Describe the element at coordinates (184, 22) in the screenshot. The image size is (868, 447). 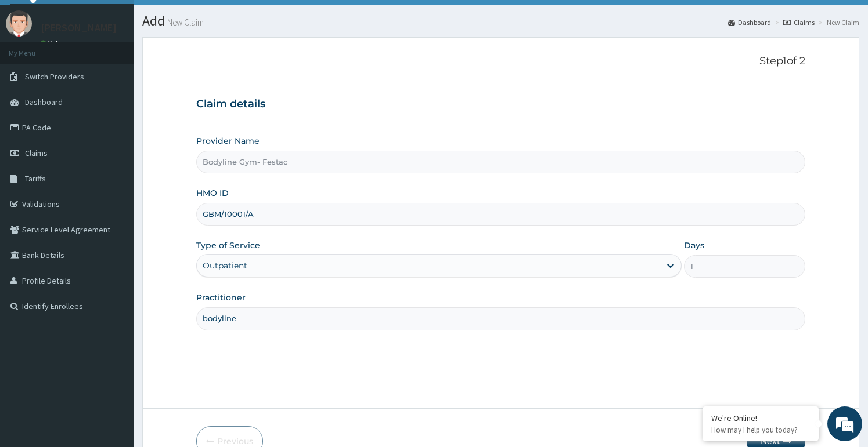
I see `small: New Claim` at that location.